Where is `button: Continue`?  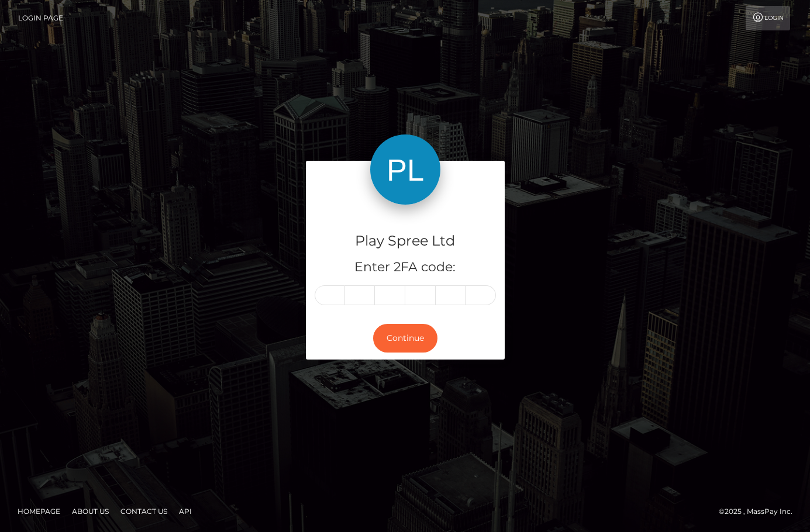 button: Continue is located at coordinates (406, 338).